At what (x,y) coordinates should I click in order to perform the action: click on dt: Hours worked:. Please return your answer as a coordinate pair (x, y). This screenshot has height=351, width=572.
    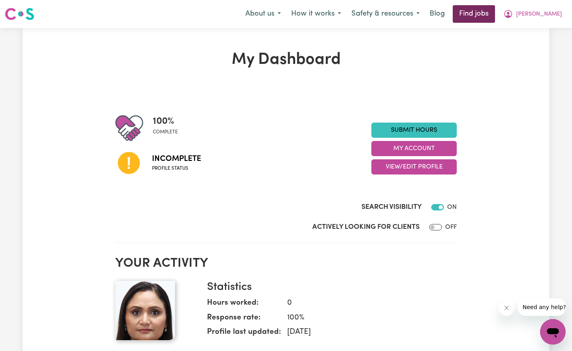
    Looking at the image, I should click on (244, 304).